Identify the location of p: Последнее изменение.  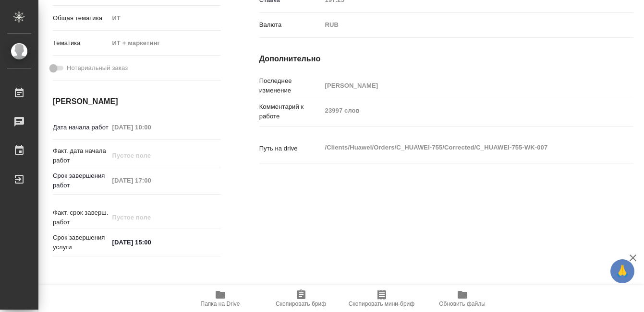
(290, 86).